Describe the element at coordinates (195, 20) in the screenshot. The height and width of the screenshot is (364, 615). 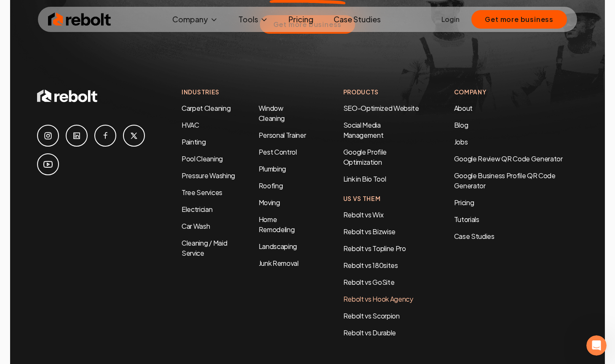
I see `button: Company` at that location.